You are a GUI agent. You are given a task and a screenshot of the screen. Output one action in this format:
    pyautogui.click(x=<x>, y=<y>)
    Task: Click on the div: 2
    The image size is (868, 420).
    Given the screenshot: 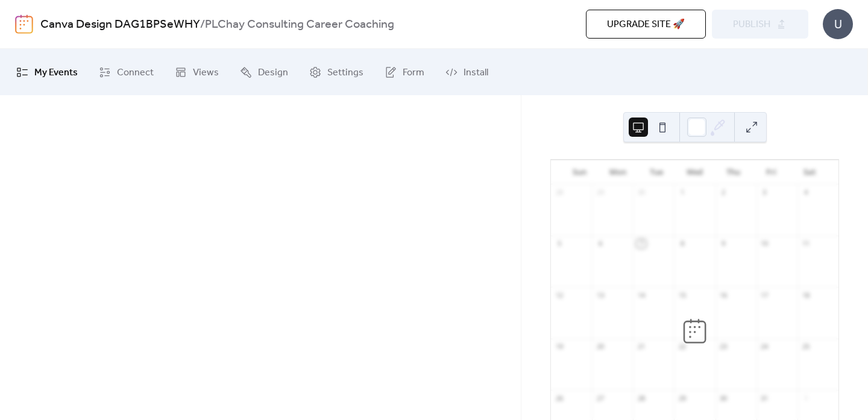 What is the action you would take?
    pyautogui.click(x=723, y=192)
    